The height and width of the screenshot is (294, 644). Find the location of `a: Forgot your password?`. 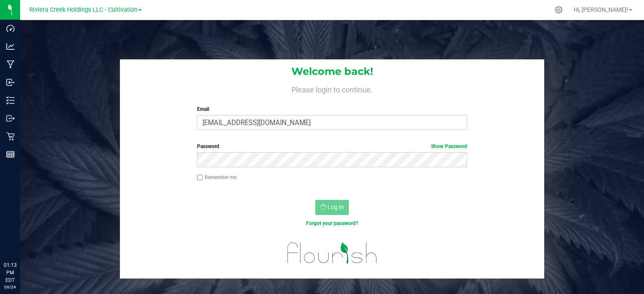

a: Forgot your password? is located at coordinates (332, 223).